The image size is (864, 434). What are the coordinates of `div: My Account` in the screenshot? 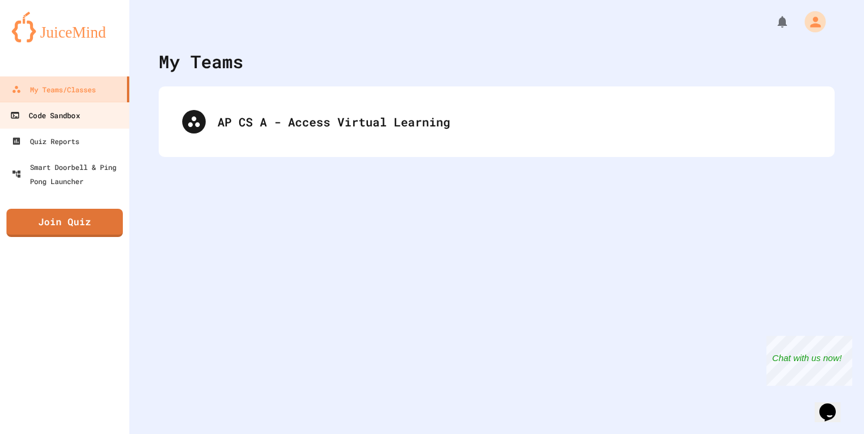 It's located at (810, 22).